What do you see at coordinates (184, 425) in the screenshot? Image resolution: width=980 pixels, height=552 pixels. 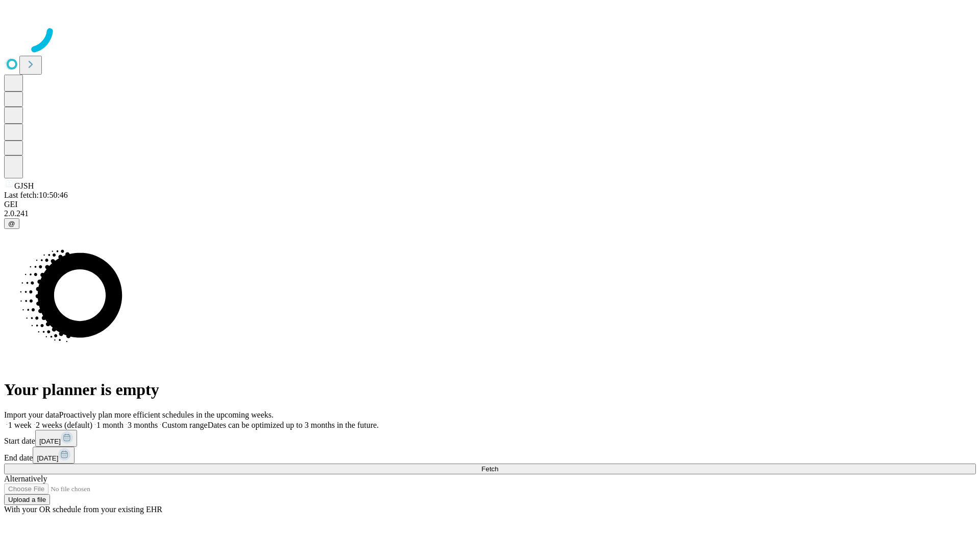 I see `span: Custom range` at bounding box center [184, 425].